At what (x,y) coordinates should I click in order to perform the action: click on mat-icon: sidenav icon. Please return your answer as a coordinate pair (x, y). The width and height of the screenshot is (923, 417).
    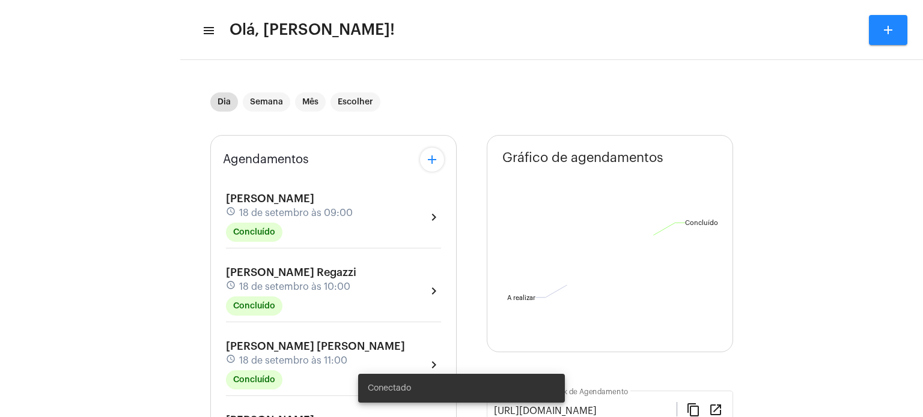
    Looking at the image, I should click on (208, 31).